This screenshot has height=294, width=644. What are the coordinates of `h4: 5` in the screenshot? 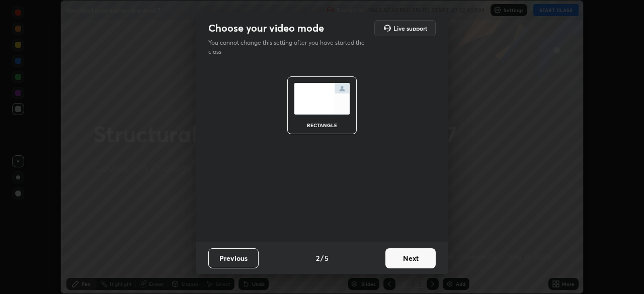 It's located at (327, 258).